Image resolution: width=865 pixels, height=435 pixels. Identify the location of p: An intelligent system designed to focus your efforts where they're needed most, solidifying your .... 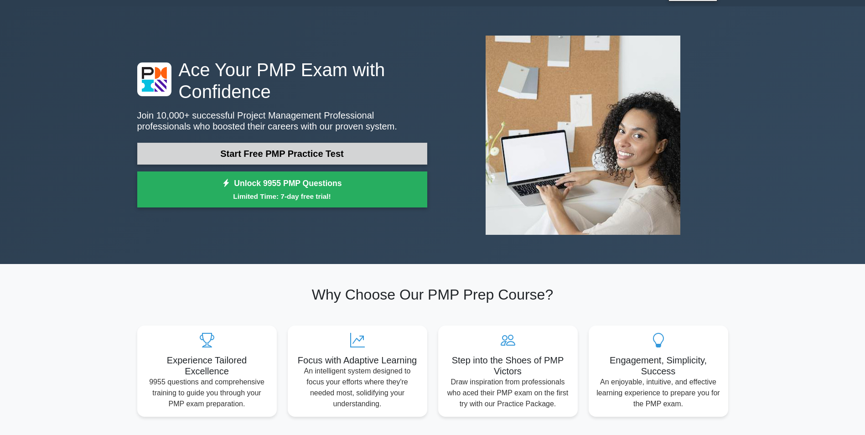
(358, 388).